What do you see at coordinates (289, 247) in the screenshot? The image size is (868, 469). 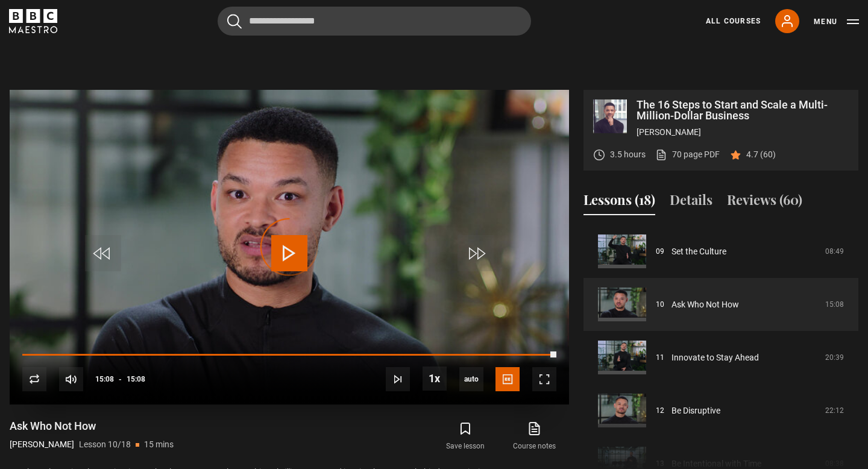 I see `video-js: Video Player` at bounding box center [289, 247].